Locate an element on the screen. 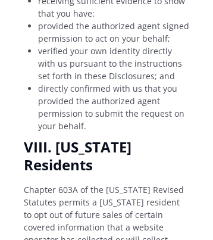 This screenshot has height=240, width=213. li: verified your own identity directly with us pursuant to the instructions set forth in these Discl... is located at coordinates (114, 63).